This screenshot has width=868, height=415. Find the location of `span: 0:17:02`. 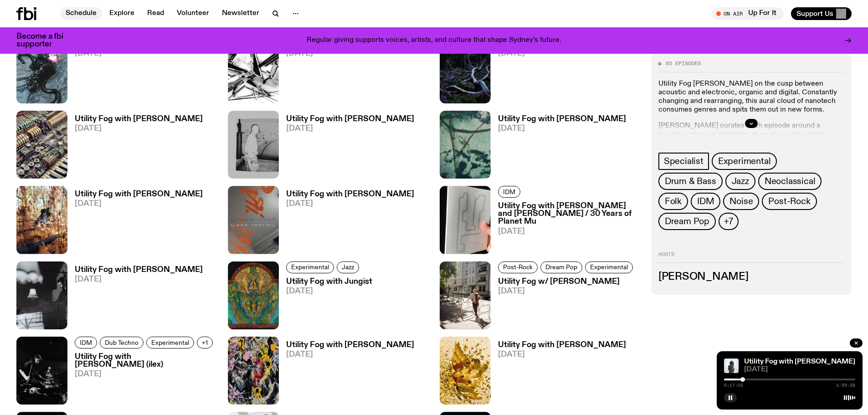

span: 0:17:02 is located at coordinates (734, 385).